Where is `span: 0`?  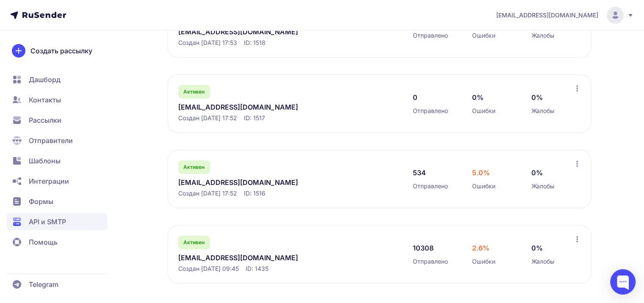 span: 0 is located at coordinates (415, 97).